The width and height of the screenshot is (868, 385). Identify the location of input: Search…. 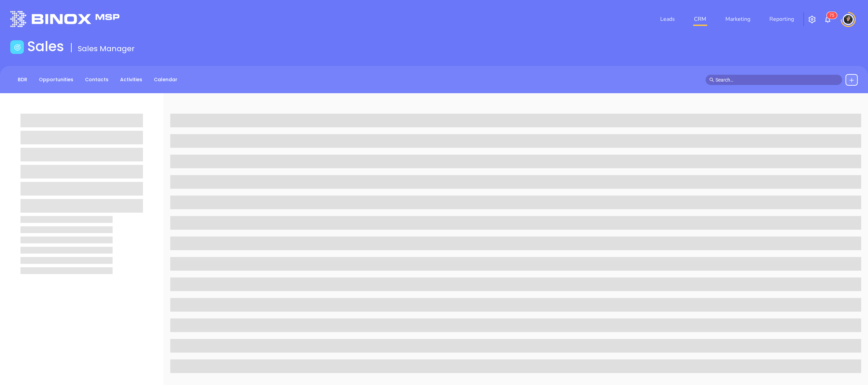
(777, 80).